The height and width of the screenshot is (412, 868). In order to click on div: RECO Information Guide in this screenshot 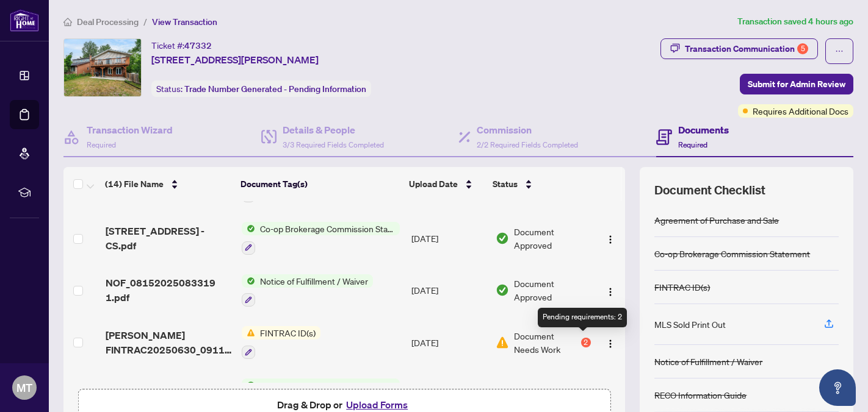, I will do `click(699, 395)`.